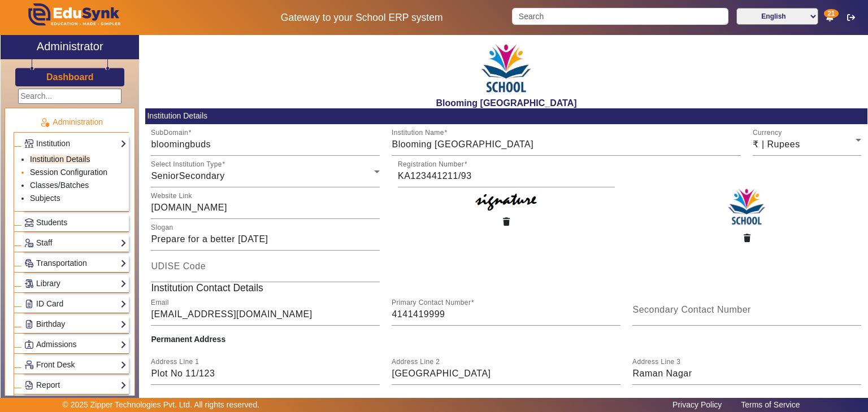 This screenshot has height=412, width=868. I want to click on a: Dashboard, so click(70, 77).